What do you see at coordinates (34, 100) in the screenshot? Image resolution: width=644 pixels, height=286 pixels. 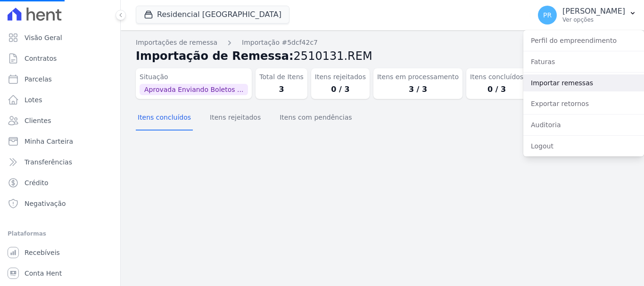 I see `span: Lotes` at bounding box center [34, 100].